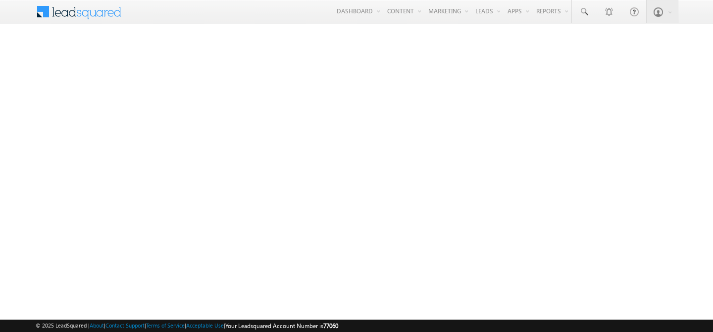 This screenshot has width=713, height=332. What do you see at coordinates (125, 325) in the screenshot?
I see `a: Contact Support` at bounding box center [125, 325].